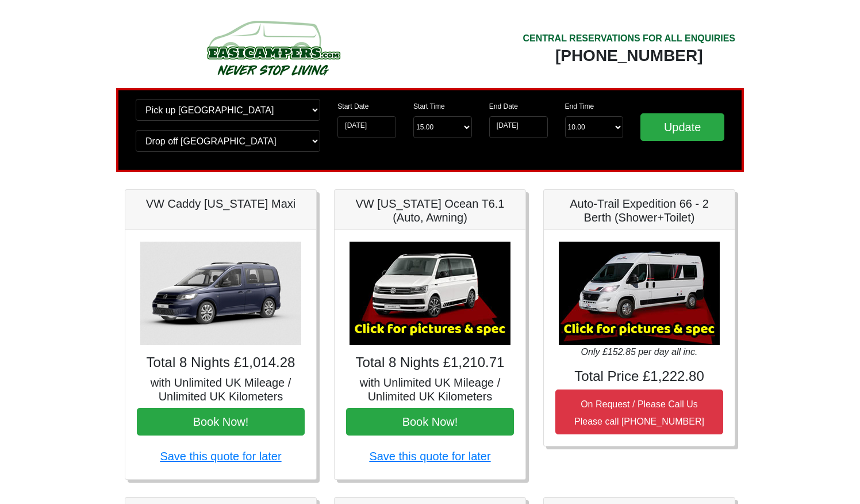 Image resolution: width=860 pixels, height=504 pixels. I want to click on h4: Total Price £1,222.80, so click(639, 376).